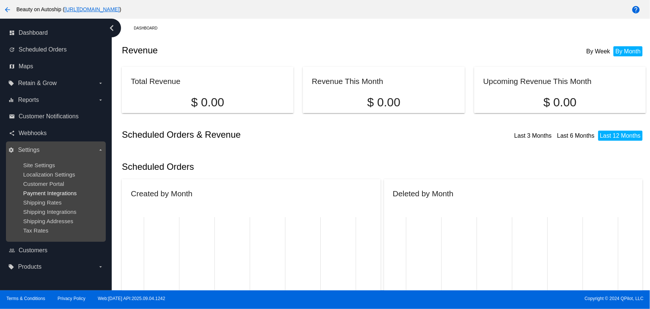 This screenshot has width=650, height=309. What do you see at coordinates (11, 100) in the screenshot?
I see `i: equalizer` at bounding box center [11, 100].